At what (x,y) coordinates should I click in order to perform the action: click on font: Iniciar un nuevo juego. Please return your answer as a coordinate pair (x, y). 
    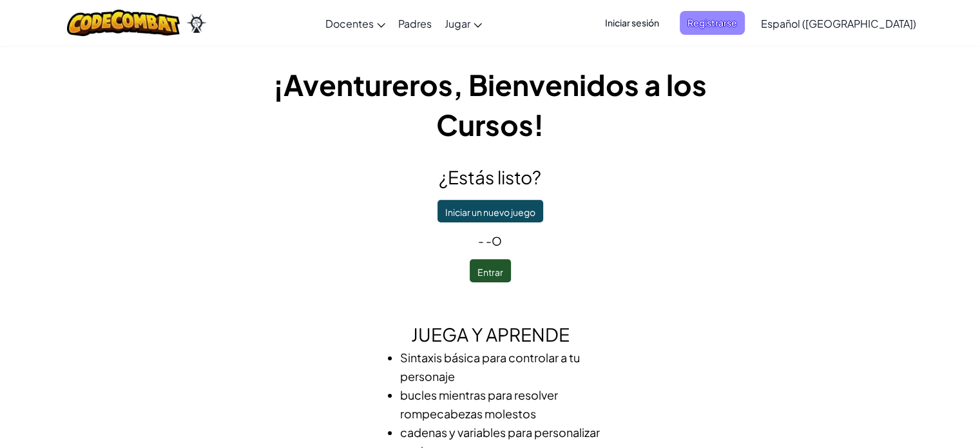
    Looking at the image, I should click on (490, 212).